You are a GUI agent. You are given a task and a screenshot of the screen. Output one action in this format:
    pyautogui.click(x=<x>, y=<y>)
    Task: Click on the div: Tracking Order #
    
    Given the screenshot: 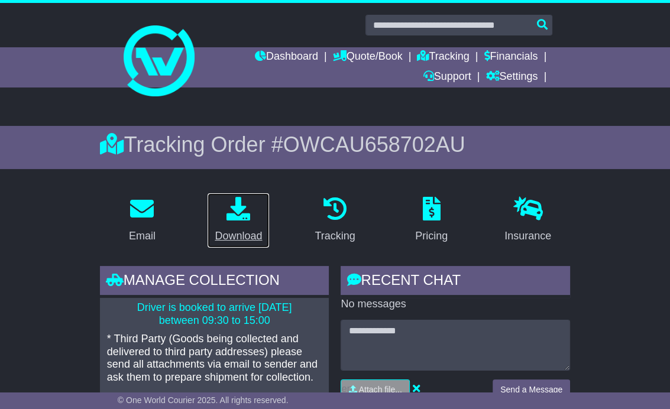 What is the action you would take?
    pyautogui.click(x=335, y=144)
    